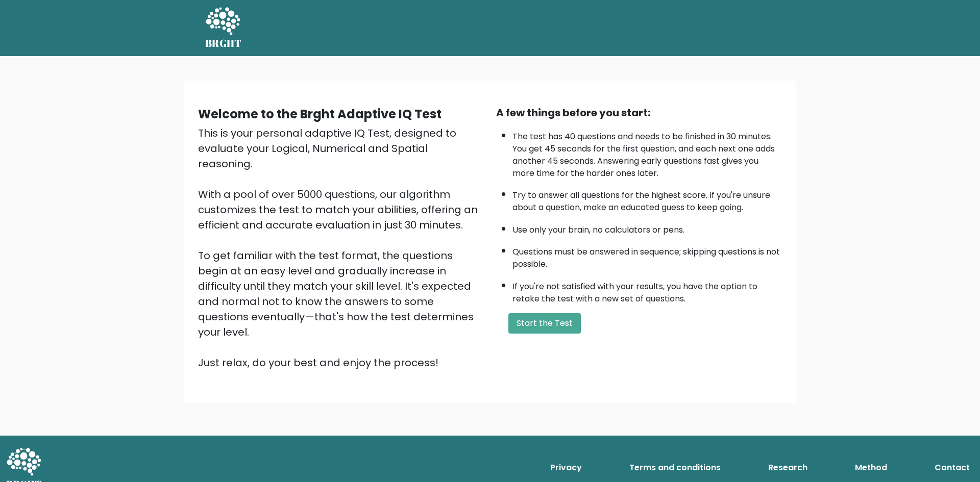 Image resolution: width=980 pixels, height=482 pixels. What do you see at coordinates (566, 468) in the screenshot?
I see `a: Privacy` at bounding box center [566, 468].